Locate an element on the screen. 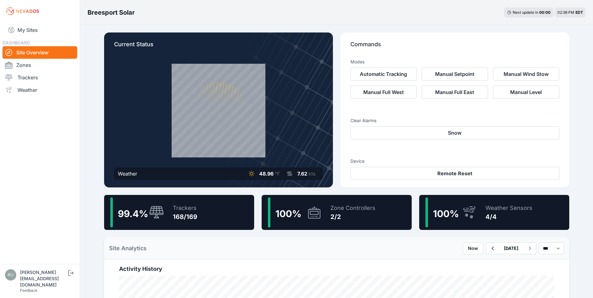  button: Now is located at coordinates (473, 249).